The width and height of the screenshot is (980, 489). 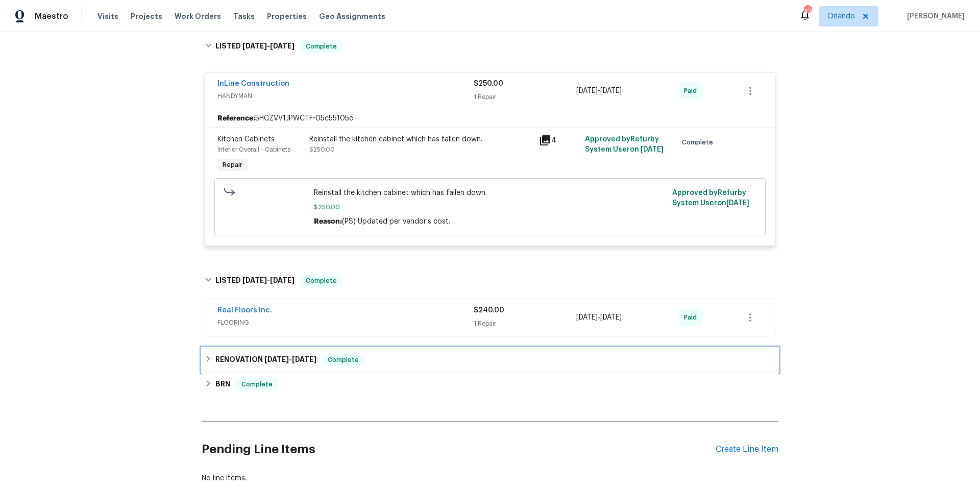 What do you see at coordinates (236, 119) in the screenshot?
I see `b: Reference:` at bounding box center [236, 119].